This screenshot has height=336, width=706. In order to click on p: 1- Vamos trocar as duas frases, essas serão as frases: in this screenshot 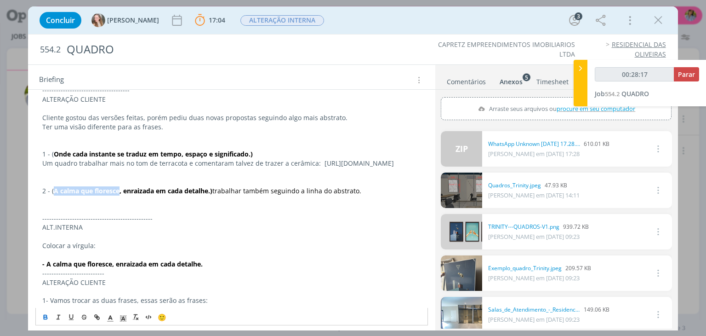, I will do `click(231, 300)`.